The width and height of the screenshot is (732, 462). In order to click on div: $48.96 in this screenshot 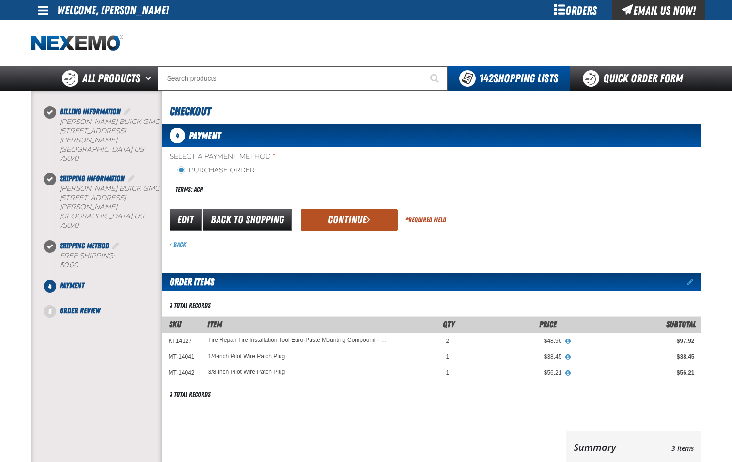, I will do `click(512, 341)`.